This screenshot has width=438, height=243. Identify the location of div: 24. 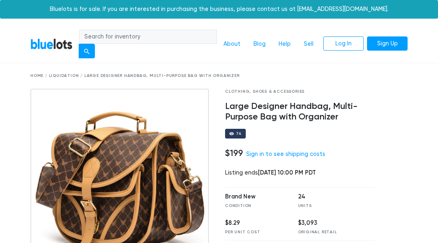
(328, 197).